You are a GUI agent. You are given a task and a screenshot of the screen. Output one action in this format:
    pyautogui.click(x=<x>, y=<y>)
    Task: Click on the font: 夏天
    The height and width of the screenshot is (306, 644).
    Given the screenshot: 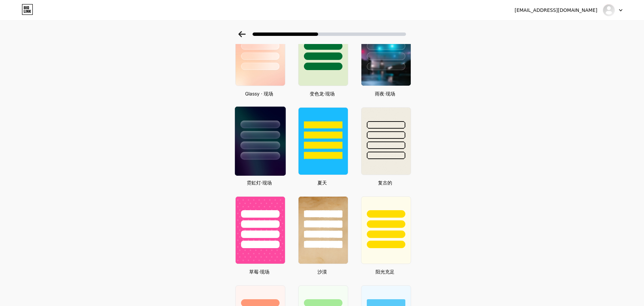 What is the action you would take?
    pyautogui.click(x=322, y=182)
    